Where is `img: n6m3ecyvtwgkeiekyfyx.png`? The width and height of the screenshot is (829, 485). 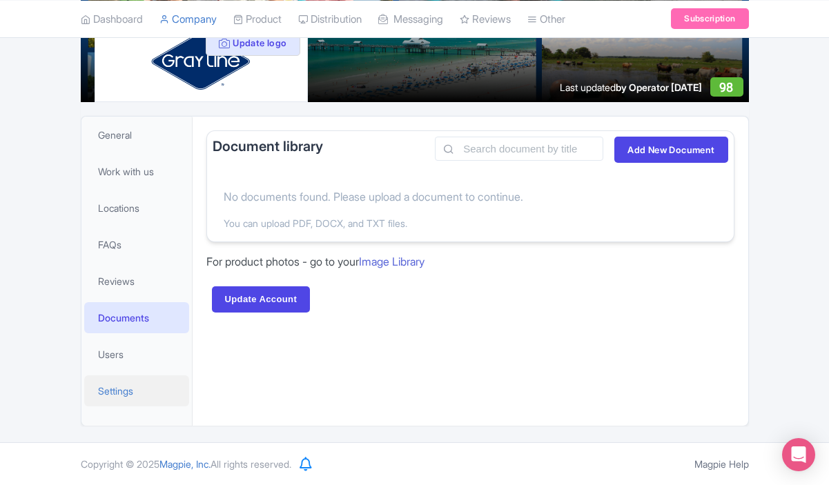
img: n6m3ecyvtwgkeiekyfyx.png is located at coordinates (201, 62).